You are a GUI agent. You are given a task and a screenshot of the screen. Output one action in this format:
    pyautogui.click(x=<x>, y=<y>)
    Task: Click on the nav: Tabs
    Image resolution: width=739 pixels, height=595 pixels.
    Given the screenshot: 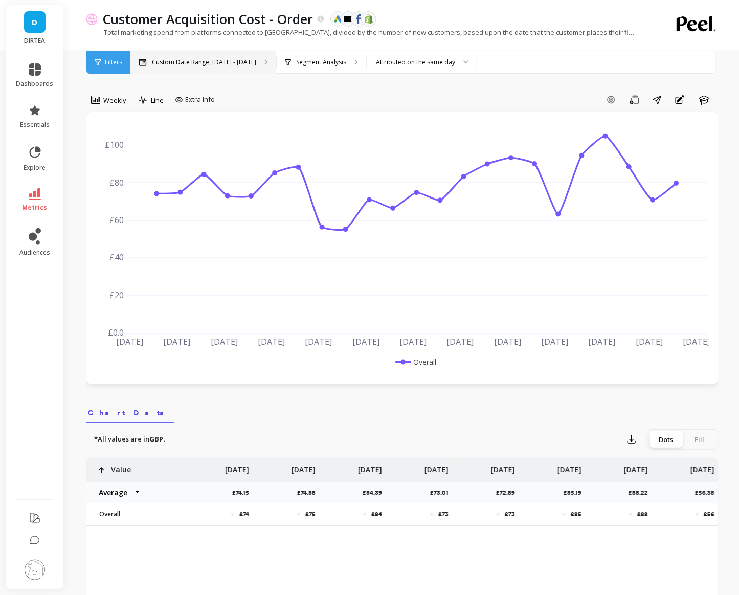 What is the action you would take?
    pyautogui.click(x=402, y=411)
    